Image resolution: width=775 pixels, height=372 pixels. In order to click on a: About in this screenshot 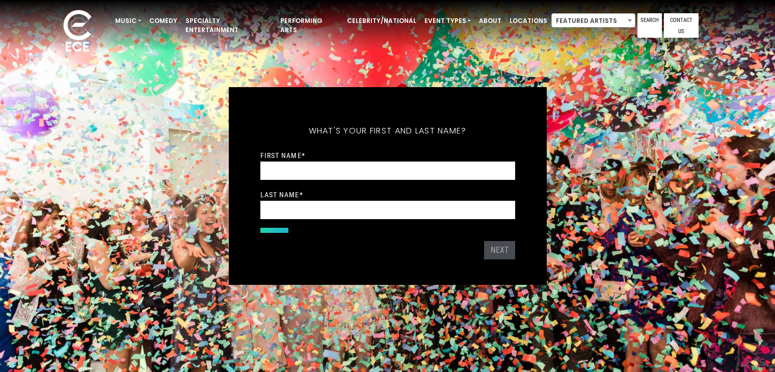, I will do `click(490, 21)`.